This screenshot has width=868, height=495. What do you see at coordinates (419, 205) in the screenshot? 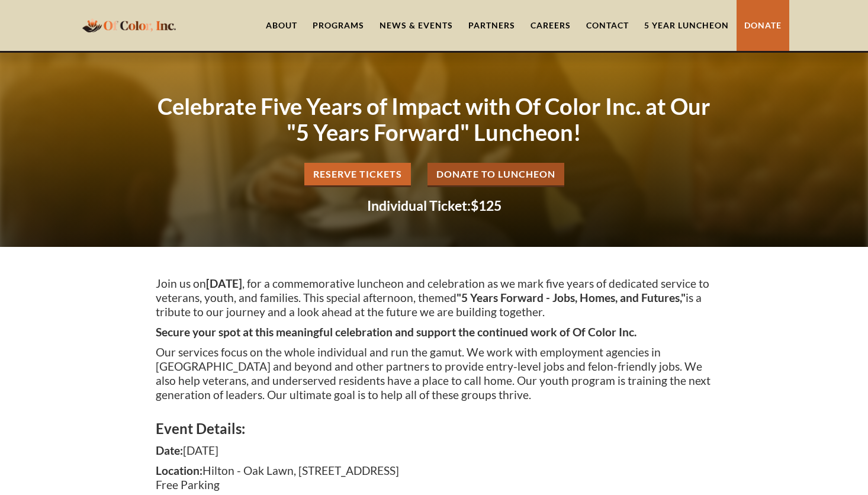
I see `strong: Individual Ticket:` at bounding box center [419, 205].